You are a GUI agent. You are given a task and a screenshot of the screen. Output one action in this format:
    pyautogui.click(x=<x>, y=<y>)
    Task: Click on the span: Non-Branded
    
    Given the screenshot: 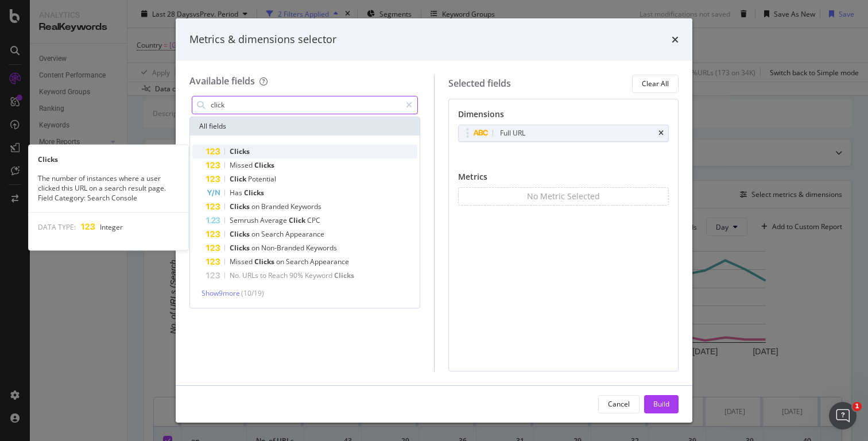 What is the action you would take?
    pyautogui.click(x=284, y=248)
    